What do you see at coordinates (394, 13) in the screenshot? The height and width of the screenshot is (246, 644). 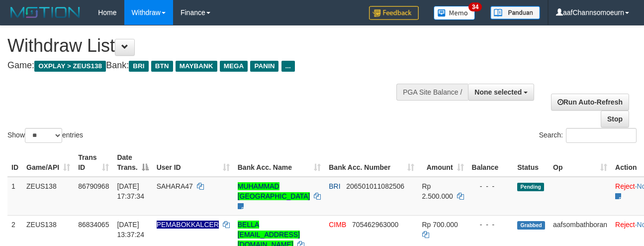 I see `img: Feedback.jpg` at bounding box center [394, 13].